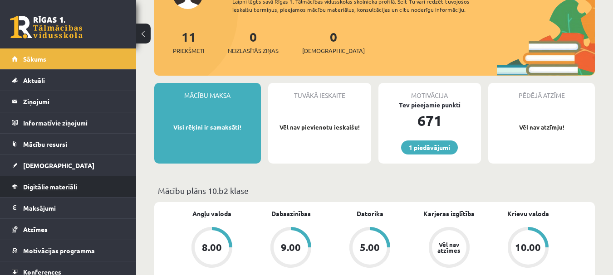 This screenshot has height=275, width=613. I want to click on a: Krievu valoda, so click(528, 214).